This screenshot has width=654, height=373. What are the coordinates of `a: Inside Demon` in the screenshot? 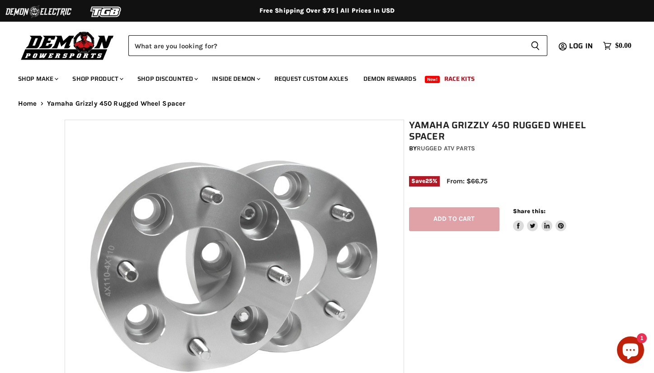 It's located at (236, 79).